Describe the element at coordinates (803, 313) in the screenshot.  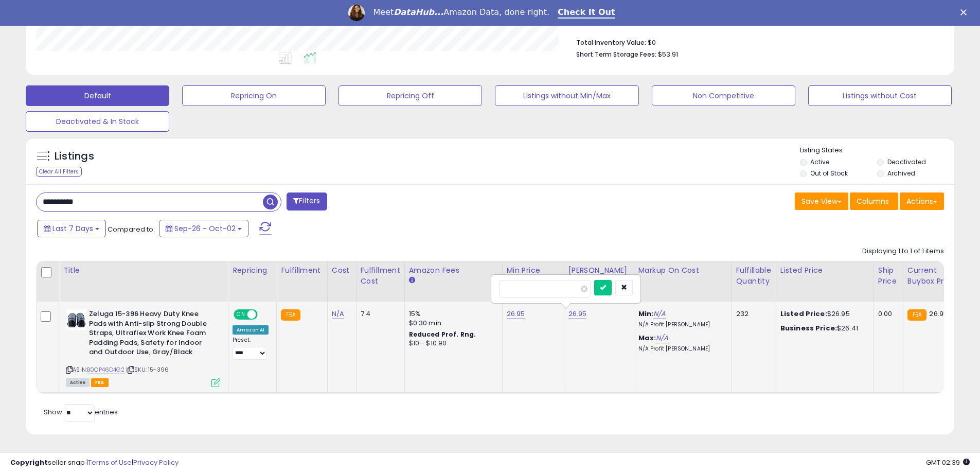
I see `b: Listed Price:` at that location.